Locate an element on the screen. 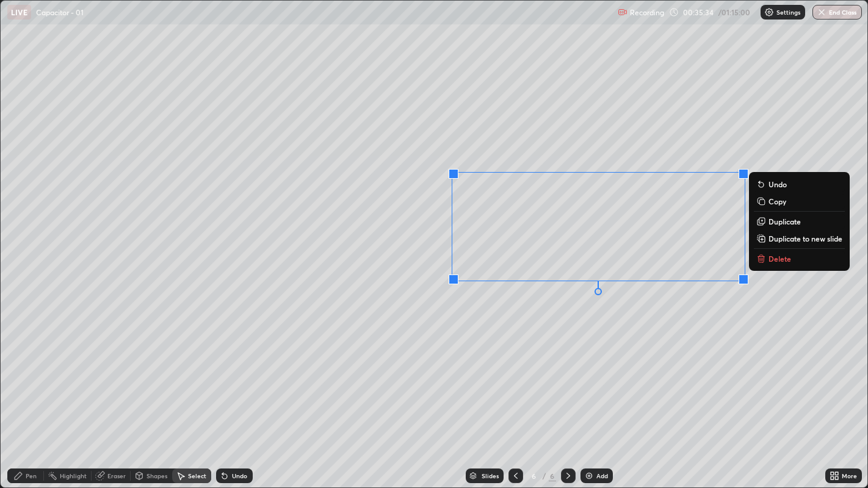 This screenshot has width=868, height=488. div: Shapes is located at coordinates (157, 476).